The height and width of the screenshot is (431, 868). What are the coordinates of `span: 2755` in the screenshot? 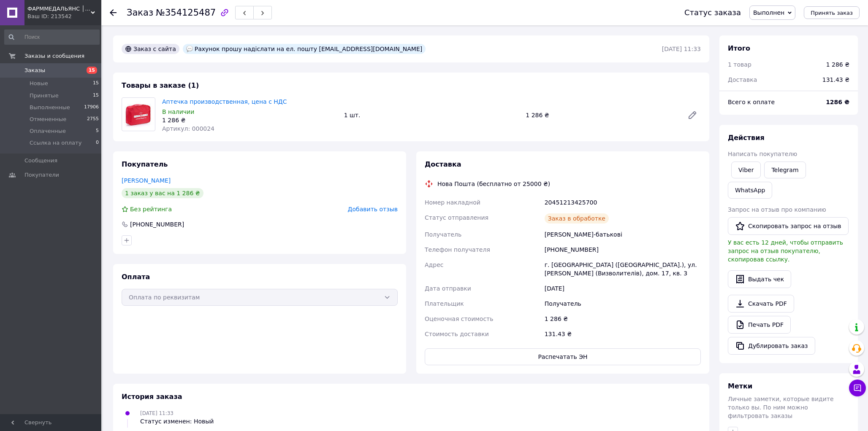 It's located at (93, 119).